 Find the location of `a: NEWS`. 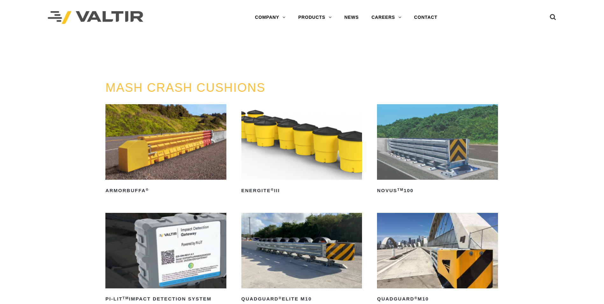

a: NEWS is located at coordinates (351, 18).